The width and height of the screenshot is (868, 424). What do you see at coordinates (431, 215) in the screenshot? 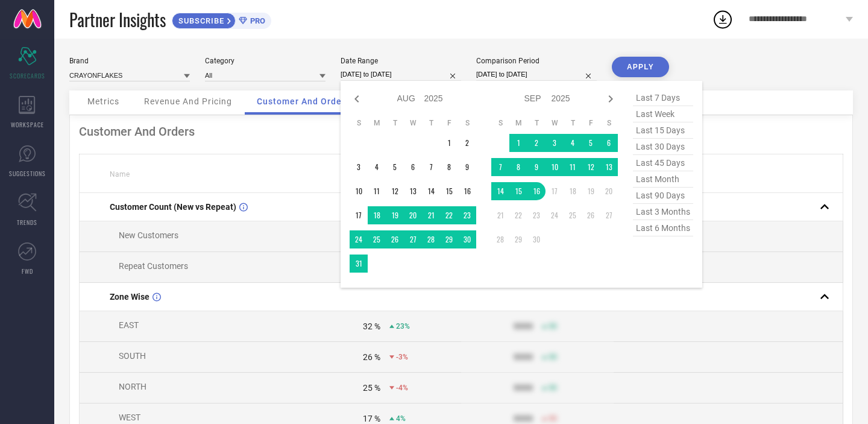
I see `td: Thu Aug 21 2025` at bounding box center [431, 215].